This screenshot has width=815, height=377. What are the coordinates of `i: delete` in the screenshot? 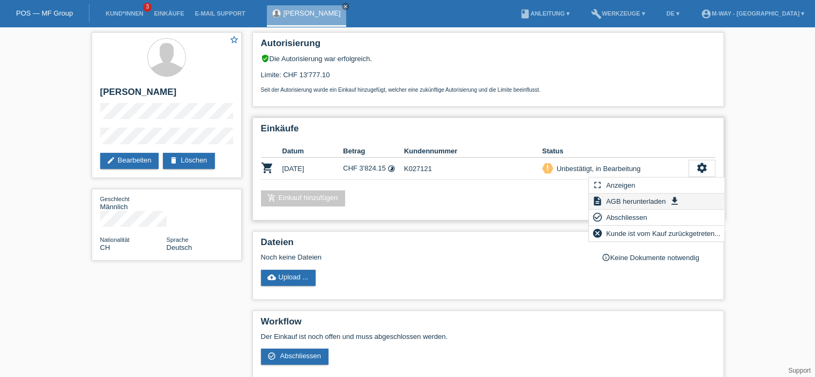 It's located at (174, 160).